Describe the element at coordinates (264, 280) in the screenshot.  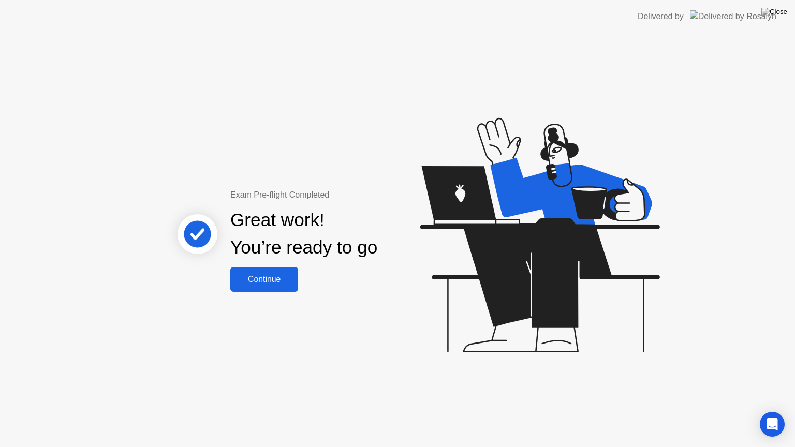
I see `button: Continue` at that location.